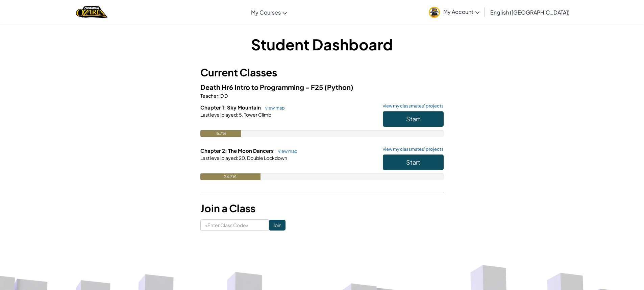 The height and width of the screenshot is (290, 644). What do you see at coordinates (92, 12) in the screenshot?
I see `img: Home` at bounding box center [92, 12].